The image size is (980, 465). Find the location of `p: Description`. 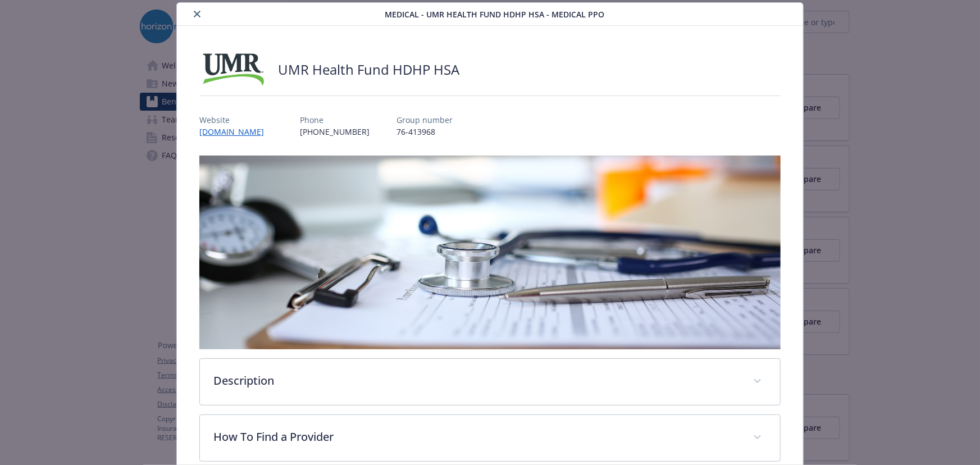

p: Description is located at coordinates (476, 380).